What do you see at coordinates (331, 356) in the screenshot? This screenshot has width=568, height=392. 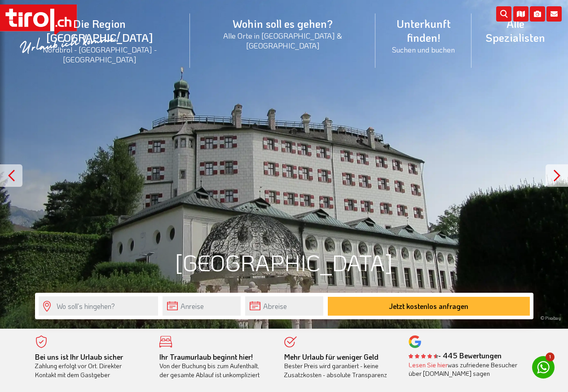 I see `b: Mehr Urlaub für weniger Geld` at bounding box center [331, 356].